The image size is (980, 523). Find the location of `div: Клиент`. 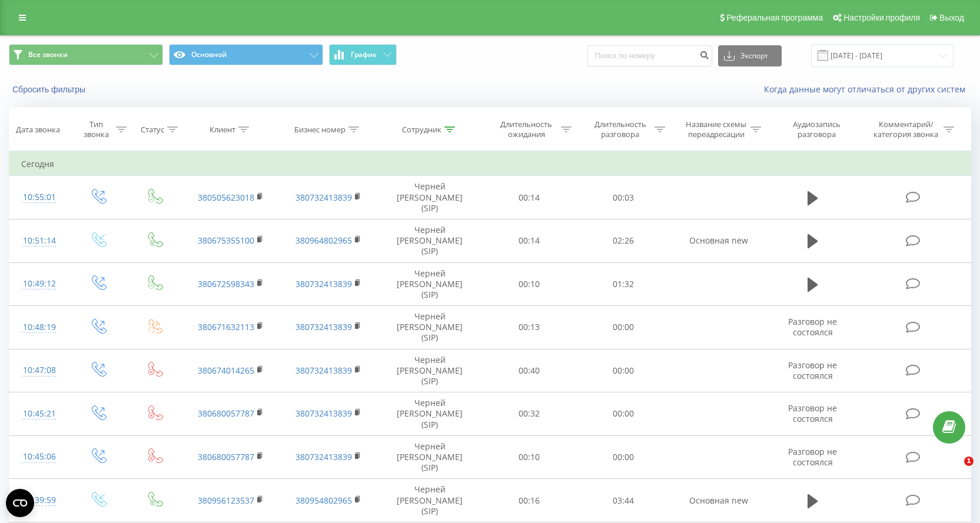

div: Клиент is located at coordinates (222, 129).